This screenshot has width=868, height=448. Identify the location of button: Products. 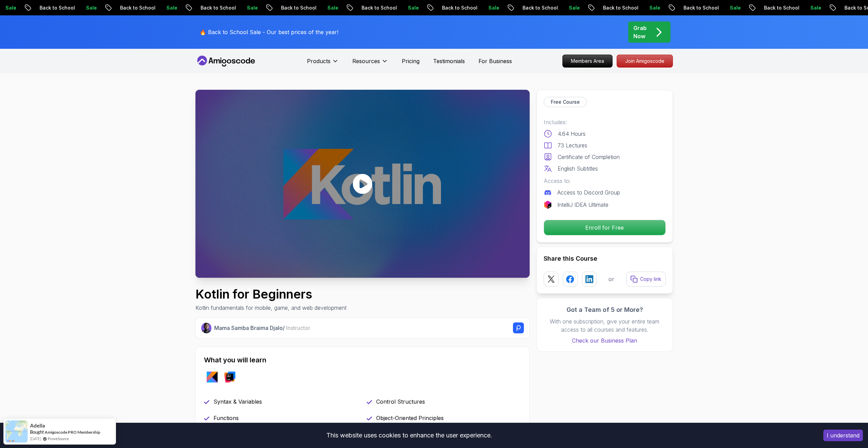
(323, 64).